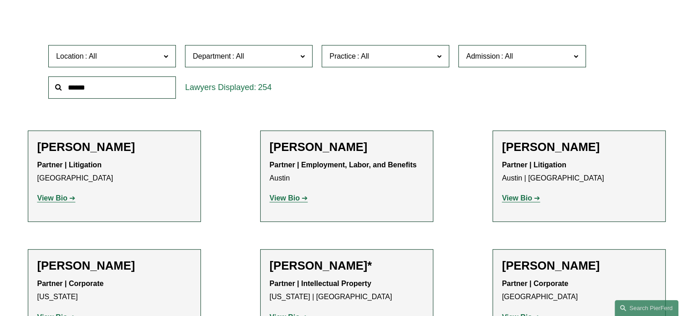 Image resolution: width=693 pixels, height=316 pixels. Describe the element at coordinates (646, 308) in the screenshot. I see `a: Search this site` at that location.